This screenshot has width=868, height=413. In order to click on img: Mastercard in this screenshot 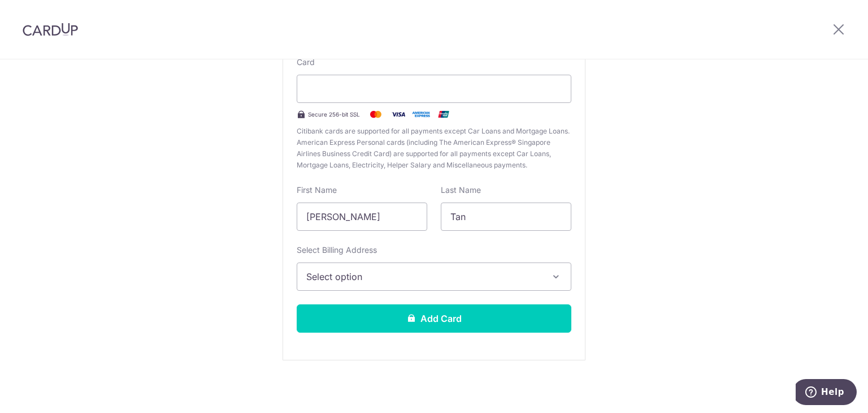, I will do `click(376, 114)`.